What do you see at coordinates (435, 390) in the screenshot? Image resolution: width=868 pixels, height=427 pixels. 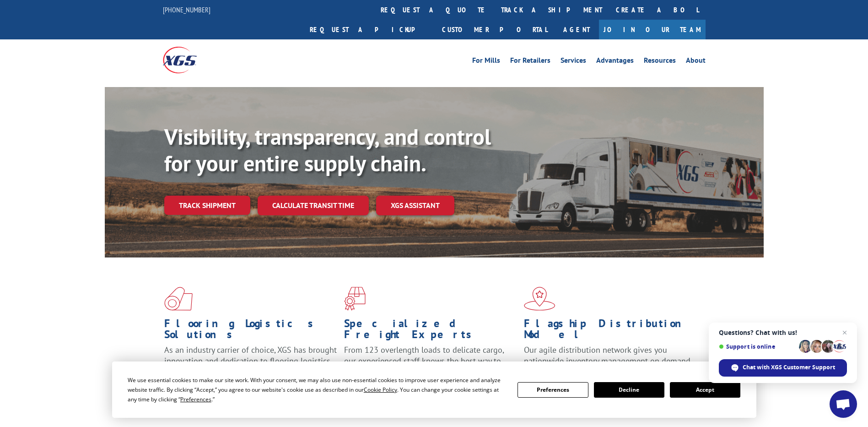 I see `div: Cookie Consent Prompt` at bounding box center [435, 390].